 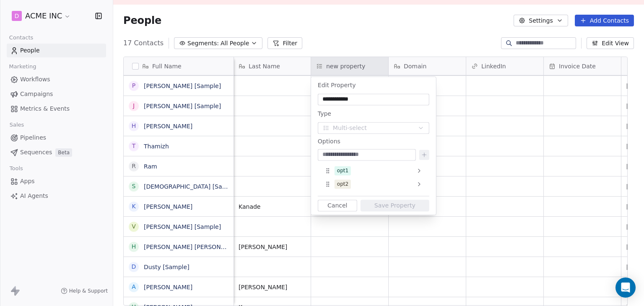 What do you see at coordinates (338, 206) in the screenshot?
I see `button: Cancel` at bounding box center [338, 206].